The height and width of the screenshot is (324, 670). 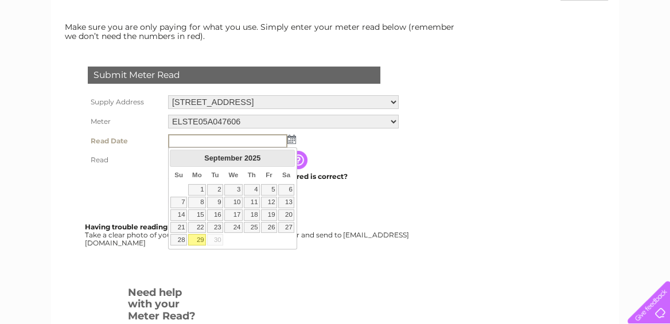 I want to click on td: Make sure you are only paying for what you use. Simply enter your meter read below (remember we d..., so click(x=263, y=32).